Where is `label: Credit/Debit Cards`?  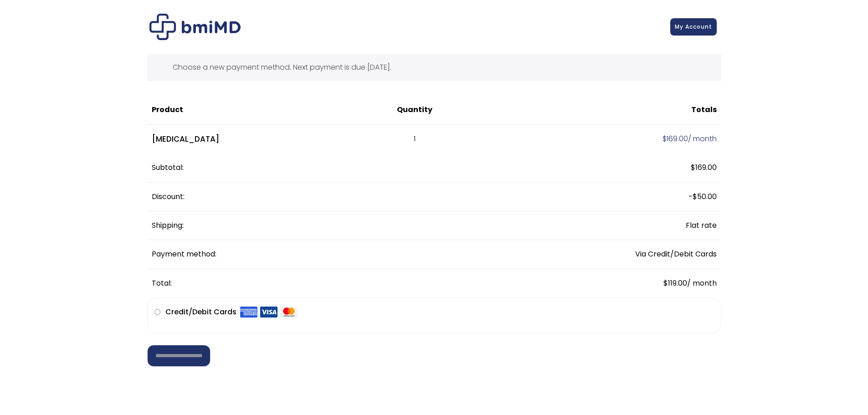
label: Credit/Debit Cards is located at coordinates (232, 313).